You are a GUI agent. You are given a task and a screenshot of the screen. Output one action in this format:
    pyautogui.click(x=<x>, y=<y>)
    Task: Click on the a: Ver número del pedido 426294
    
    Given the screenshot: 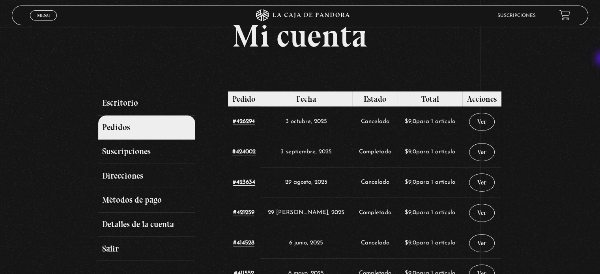 What is the action you would take?
    pyautogui.click(x=244, y=122)
    